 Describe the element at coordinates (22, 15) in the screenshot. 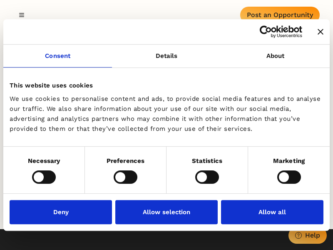

I see `button: Edit` at that location.